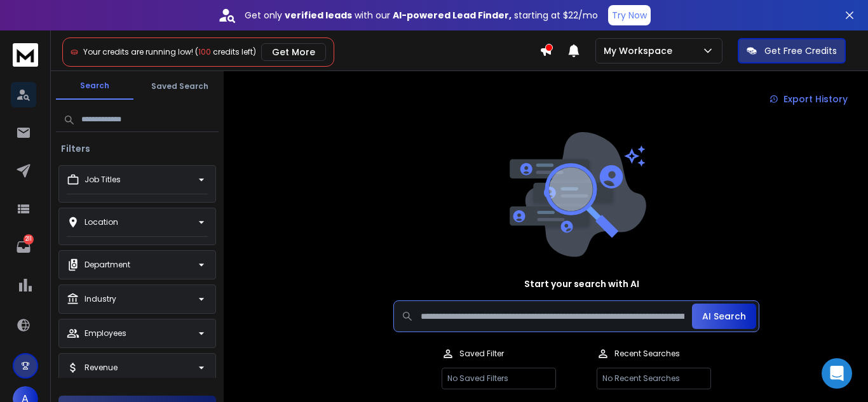 This screenshot has height=402, width=868. What do you see at coordinates (101, 367) in the screenshot?
I see `p: Revenue` at bounding box center [101, 367].